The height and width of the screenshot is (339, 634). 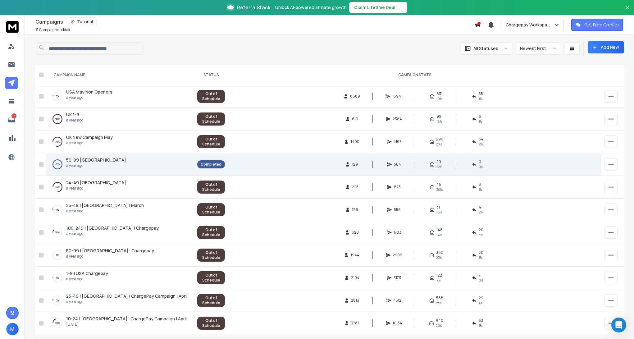 I want to click on span: 10134, so click(x=397, y=323).